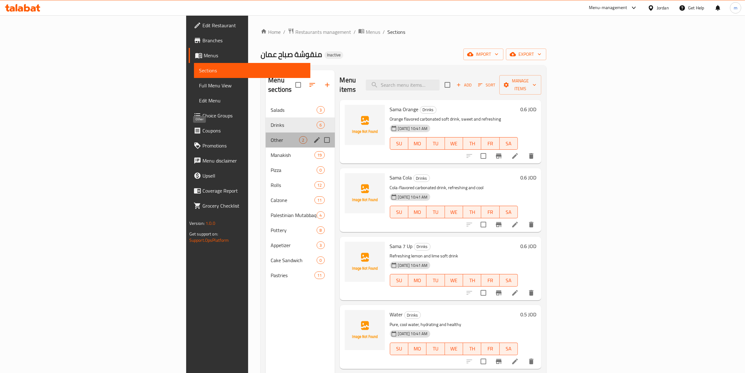 Image resolution: width=745 pixels, height=373 pixels. Describe the element at coordinates (403, 32) in the screenshot. I see `nav: breadcrumb` at that location.